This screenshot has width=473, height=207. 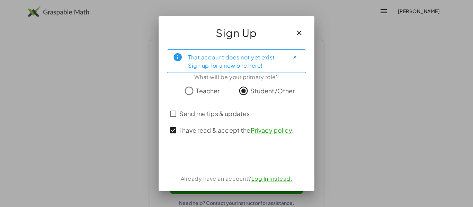 What do you see at coordinates (237, 179) in the screenshot?
I see `div: Already have an account?` at bounding box center [237, 179].